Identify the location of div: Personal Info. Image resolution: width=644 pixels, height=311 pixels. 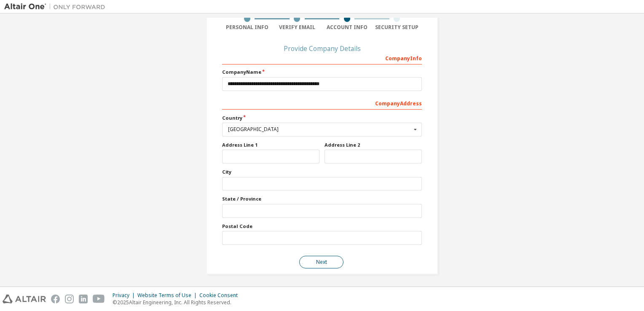
(247, 27).